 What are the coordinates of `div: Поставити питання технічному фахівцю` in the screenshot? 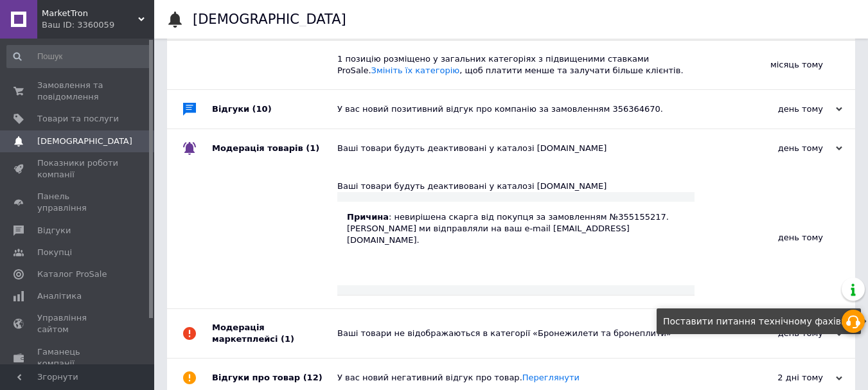 It's located at (759, 322).